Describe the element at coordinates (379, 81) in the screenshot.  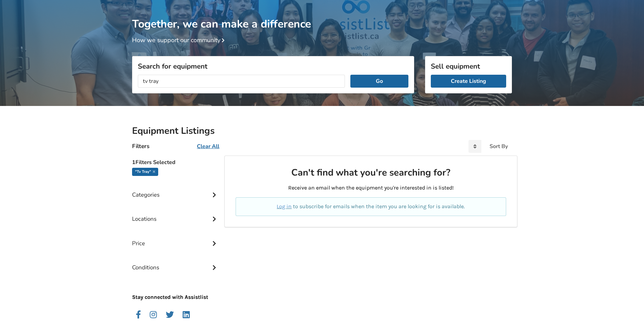
I see `button: Go` at that location.